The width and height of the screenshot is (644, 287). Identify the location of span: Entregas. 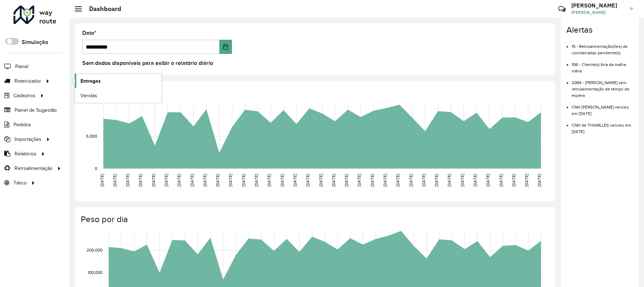
(90, 81).